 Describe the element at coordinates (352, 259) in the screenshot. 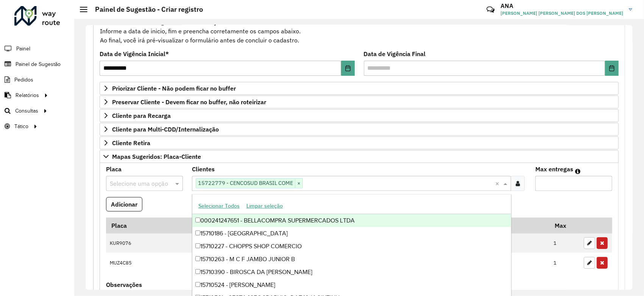

I see `div: 15710263 - M C F JAMBO JUNIOR B` at that location.